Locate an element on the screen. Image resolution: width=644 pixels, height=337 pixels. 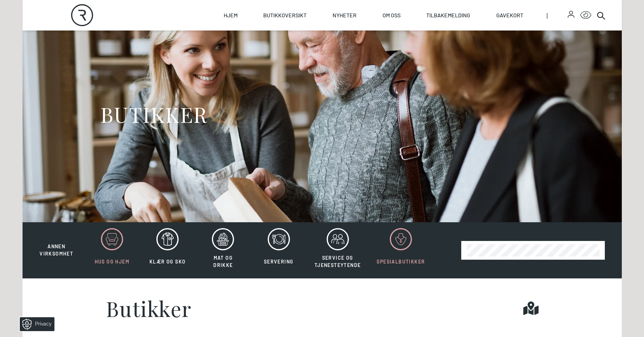
button: Hus og hjem is located at coordinates (112, 250).